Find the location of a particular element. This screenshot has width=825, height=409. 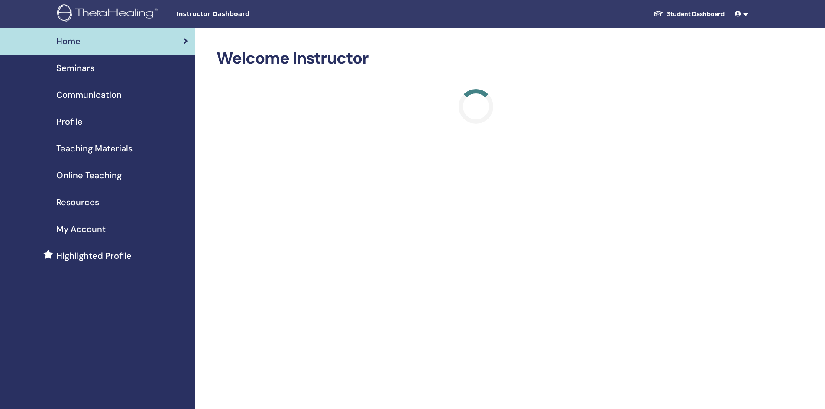

span: My Account is located at coordinates (81, 229).